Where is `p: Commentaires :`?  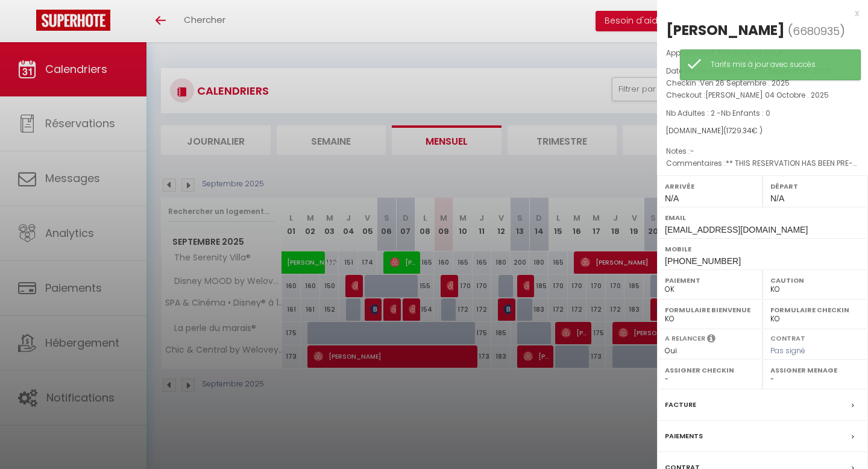
p: Commentaires : is located at coordinates (763, 163).